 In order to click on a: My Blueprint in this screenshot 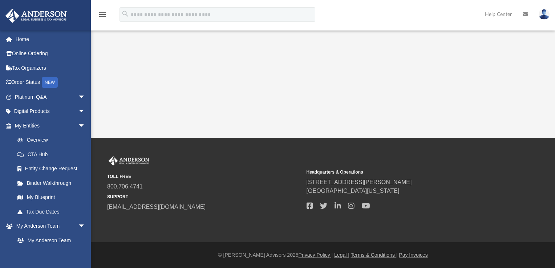, I will do `click(51, 198)`.